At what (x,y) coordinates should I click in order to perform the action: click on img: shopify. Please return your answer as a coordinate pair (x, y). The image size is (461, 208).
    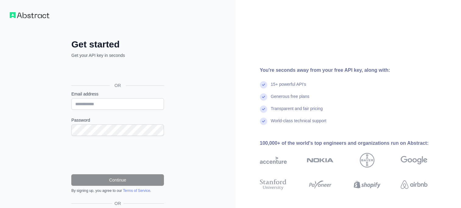
    Looking at the image, I should click on (367, 185).